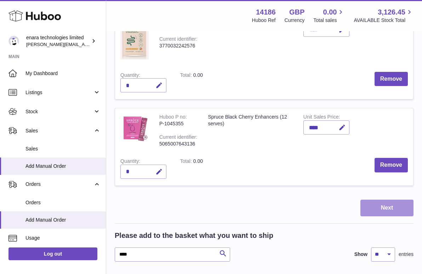  I want to click on span: Listings, so click(59, 92).